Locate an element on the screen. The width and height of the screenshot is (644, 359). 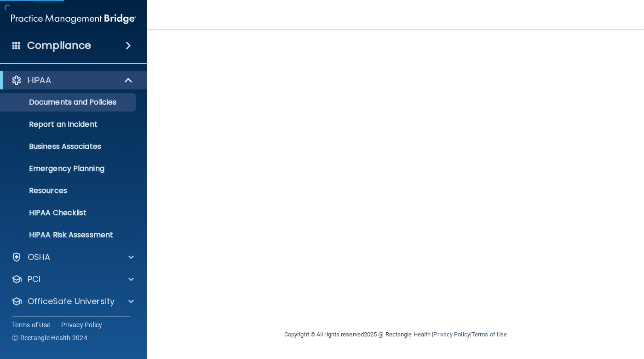
p: OSHA is located at coordinates (39, 257).